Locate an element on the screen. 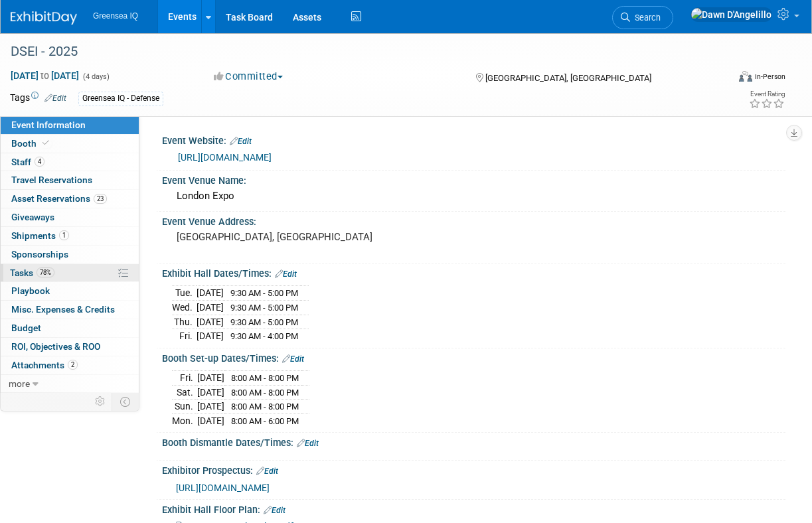 The image size is (812, 523). span: Travel Reservations is located at coordinates (52, 180).